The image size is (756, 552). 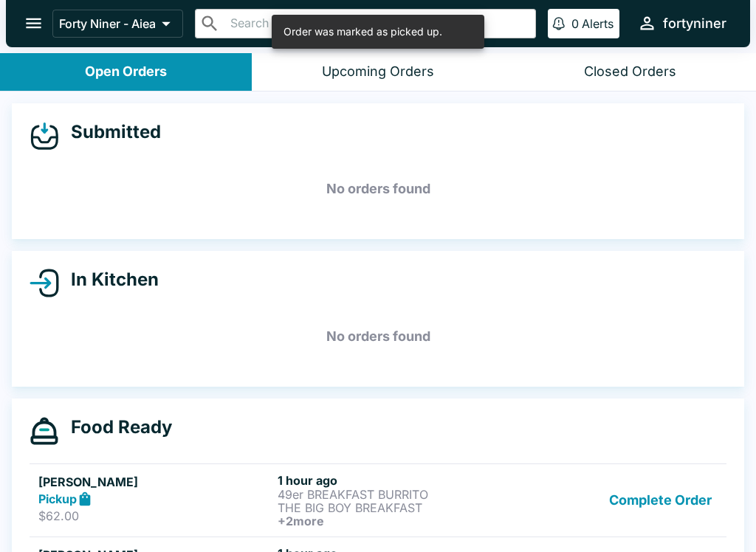 I want to click on div: Upcoming Orders, so click(x=378, y=72).